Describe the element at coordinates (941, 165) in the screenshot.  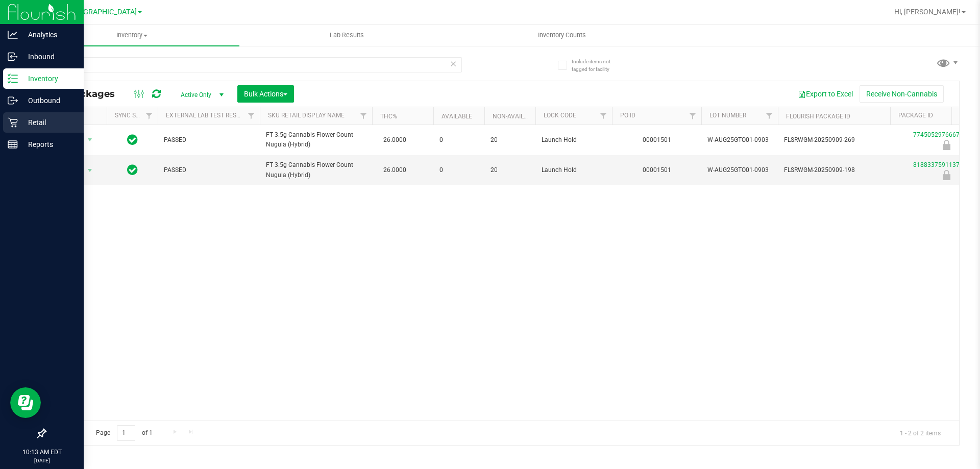
I see `a: 8188337591137035` at that location.